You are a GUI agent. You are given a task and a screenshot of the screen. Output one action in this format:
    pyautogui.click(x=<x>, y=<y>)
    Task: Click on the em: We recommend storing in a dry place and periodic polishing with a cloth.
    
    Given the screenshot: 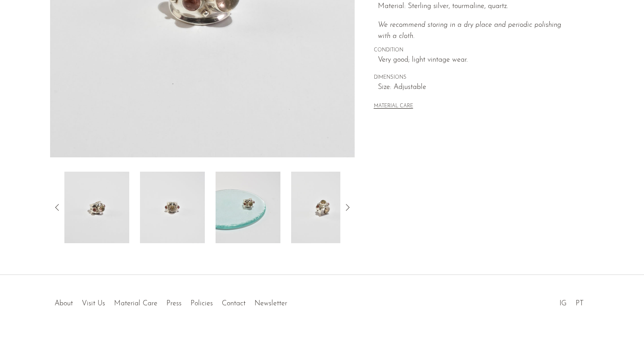 What is the action you would take?
    pyautogui.click(x=469, y=31)
    